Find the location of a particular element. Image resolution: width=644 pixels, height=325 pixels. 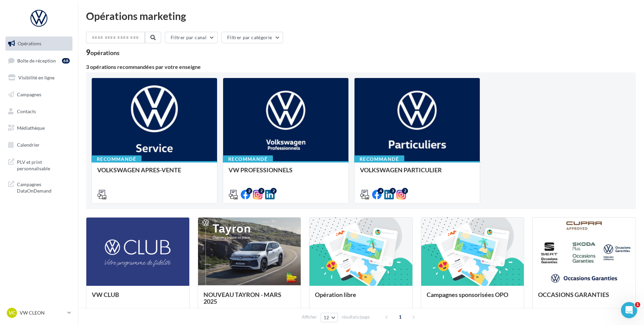

div: 9 is located at coordinates (102, 52).